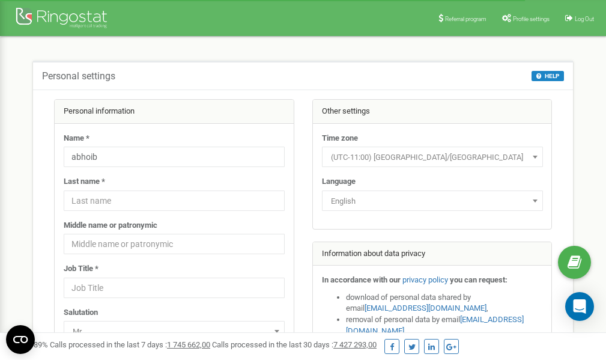 This screenshot has height=360, width=606. Describe the element at coordinates (174, 288) in the screenshot. I see `input: Job Title` at that location.